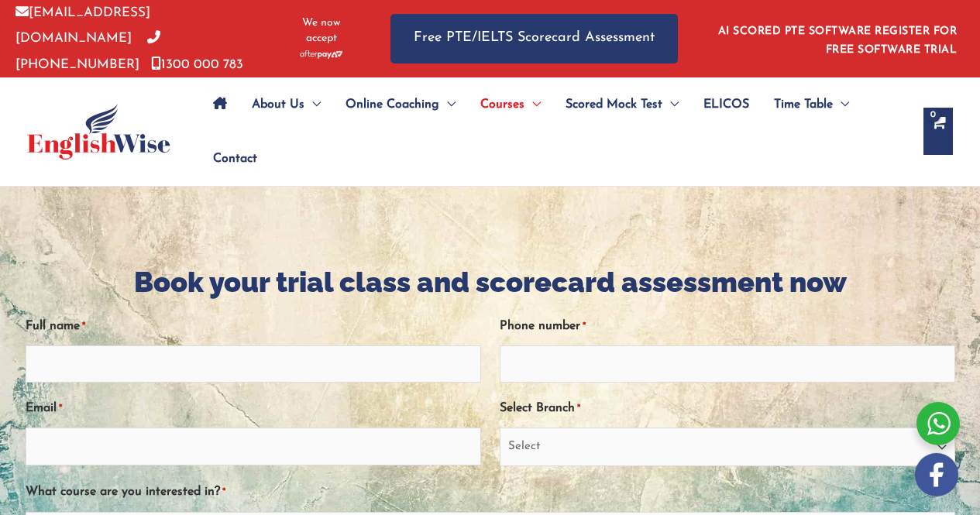  What do you see at coordinates (490, 282) in the screenshot?
I see `h2: Book your trial class and scorecard assessment now` at bounding box center [490, 282].